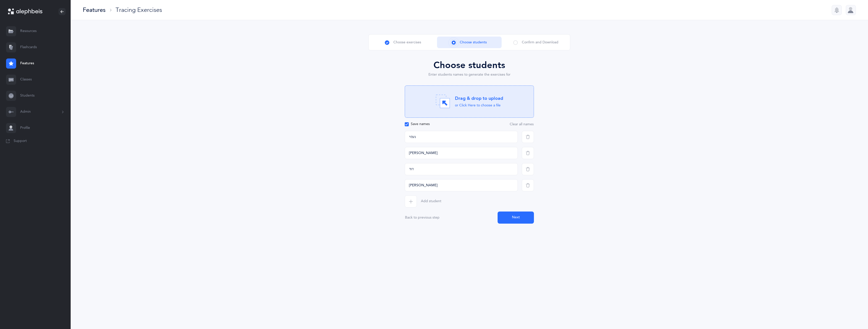 Image resolution: width=868 pixels, height=329 pixels. I want to click on div: Tracing Exercises, so click(139, 10).